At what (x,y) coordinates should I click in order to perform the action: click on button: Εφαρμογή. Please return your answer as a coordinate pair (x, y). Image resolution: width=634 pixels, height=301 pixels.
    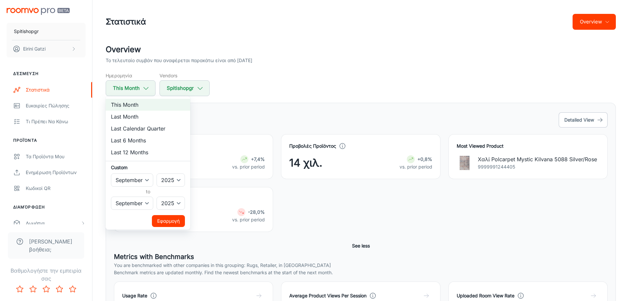
    Looking at the image, I should click on (168, 221).